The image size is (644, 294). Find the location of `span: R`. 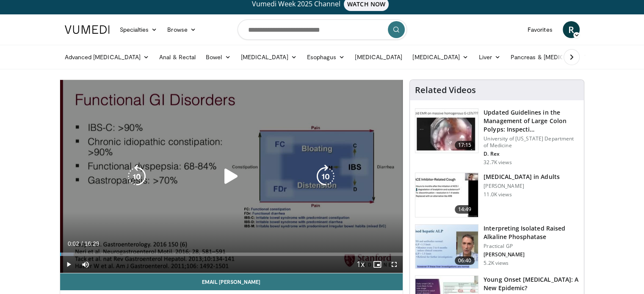

span: R is located at coordinates (571, 30).